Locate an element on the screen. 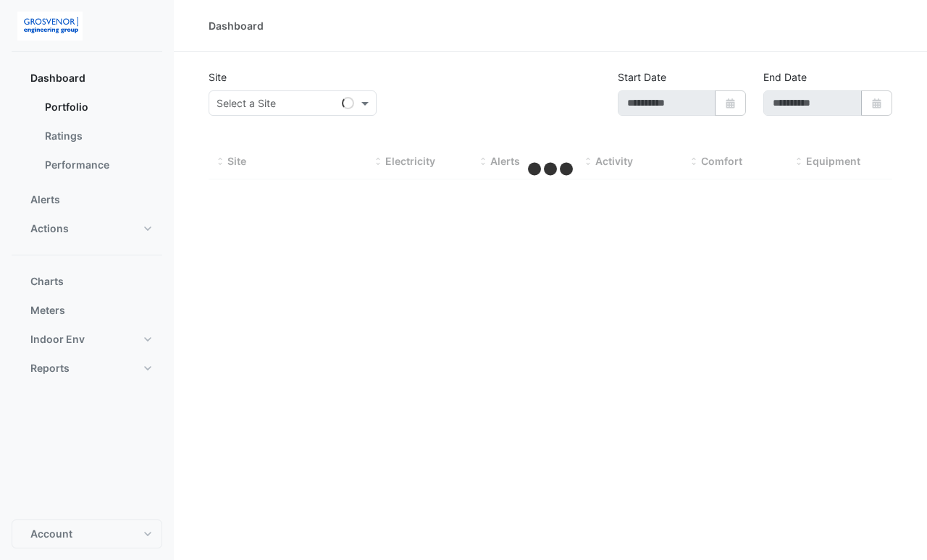 This screenshot has width=927, height=560. span: Electricity is located at coordinates (410, 161).